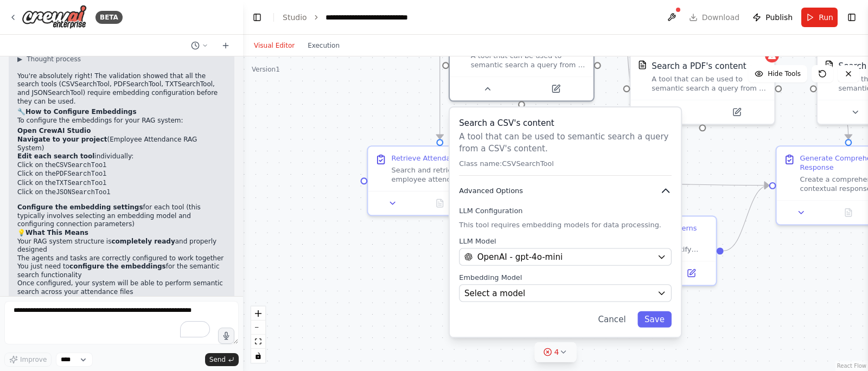  Describe the element at coordinates (520, 257) in the screenshot. I see `span: OpenAI - gpt-4o-mini` at that location.